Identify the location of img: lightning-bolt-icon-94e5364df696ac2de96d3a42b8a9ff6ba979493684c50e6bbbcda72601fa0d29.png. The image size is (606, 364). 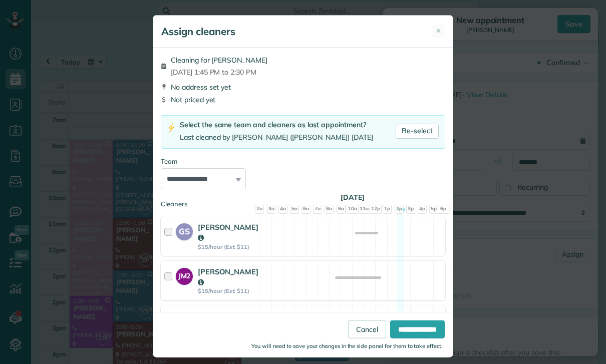
(172, 128).